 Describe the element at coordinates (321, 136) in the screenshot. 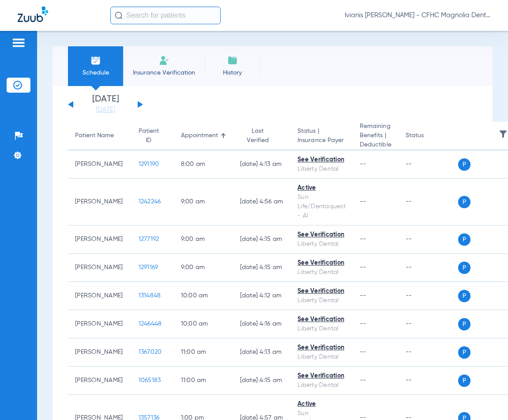

I see `th: Status |` at that location.